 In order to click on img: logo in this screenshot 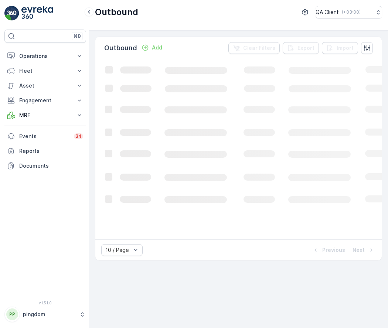, I will do `click(12, 13)`.